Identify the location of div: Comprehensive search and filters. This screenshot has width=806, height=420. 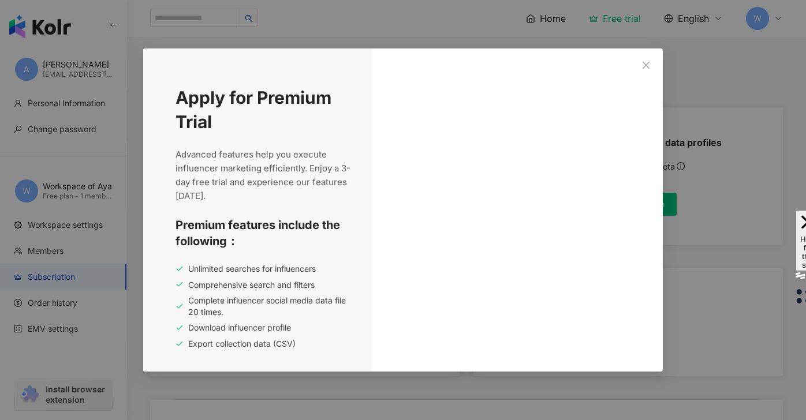
(263, 285).